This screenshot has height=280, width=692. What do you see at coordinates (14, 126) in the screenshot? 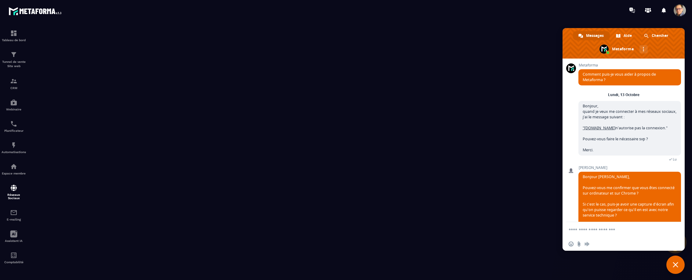
I see `a: schedulerschedulerPlanificateur` at bounding box center [14, 126].